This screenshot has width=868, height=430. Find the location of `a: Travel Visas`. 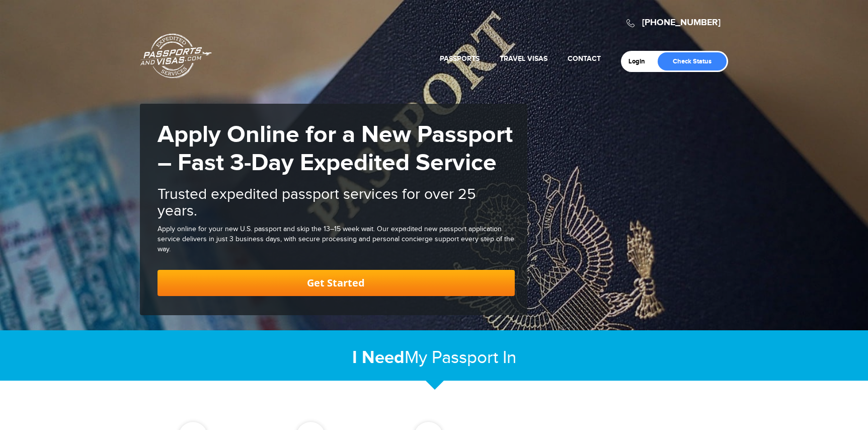

a: Travel Visas is located at coordinates (523, 59).